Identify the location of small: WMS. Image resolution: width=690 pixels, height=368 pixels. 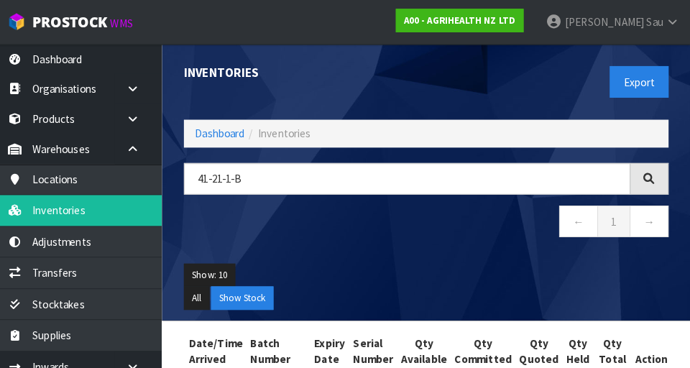
(133, 22).